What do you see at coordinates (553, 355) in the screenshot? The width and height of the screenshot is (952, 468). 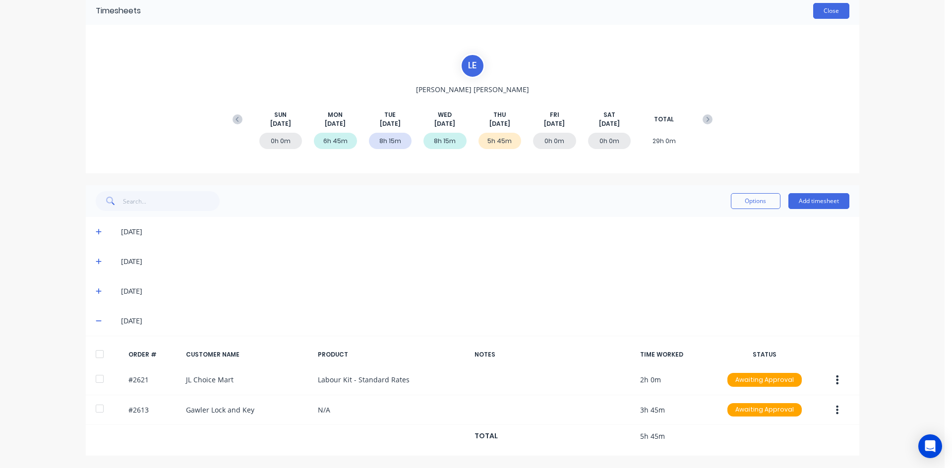 I see `div: NOTES` at bounding box center [553, 355].